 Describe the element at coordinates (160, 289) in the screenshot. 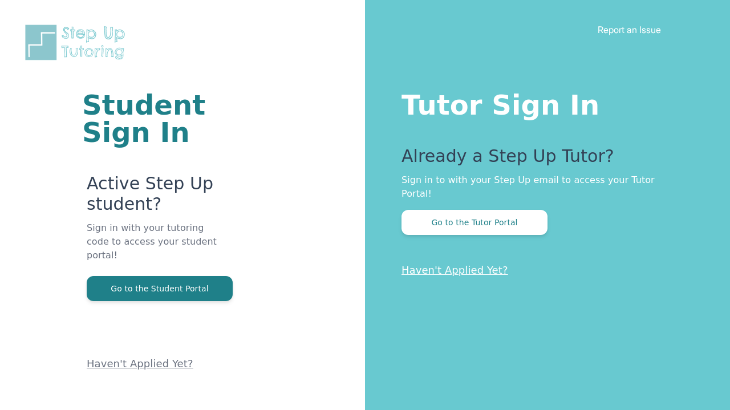

I see `button: Go to the Student Portal` at that location.